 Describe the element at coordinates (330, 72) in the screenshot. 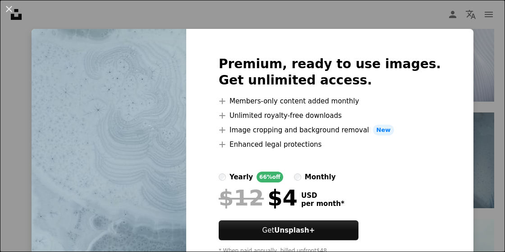

I see `h2: Premium, ready to use images. Get unlimited access.` at that location.